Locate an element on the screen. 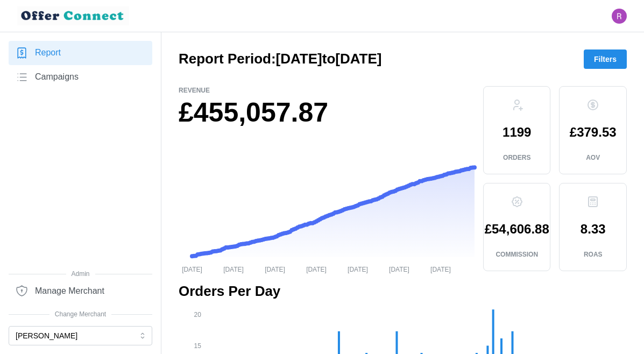 The width and height of the screenshot is (644, 354). p: AOV is located at coordinates (593, 157).